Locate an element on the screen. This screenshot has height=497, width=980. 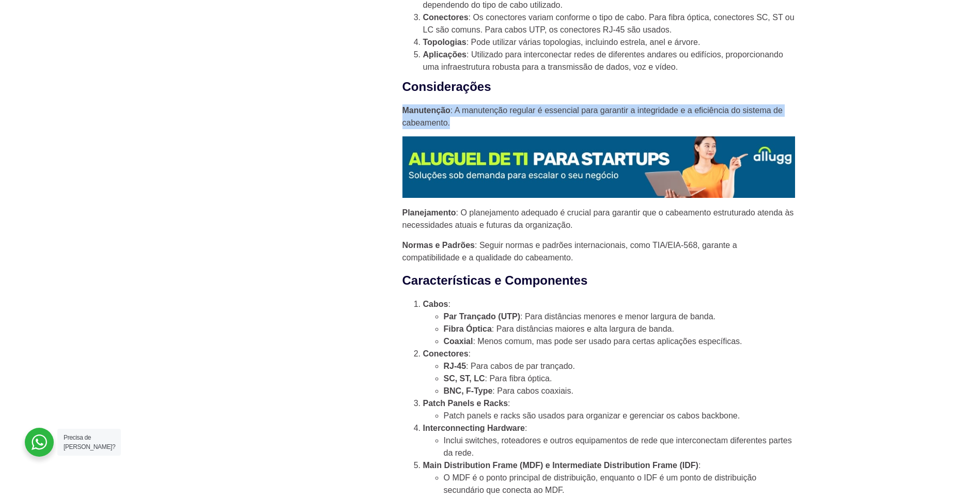
strong: Aplicações is located at coordinates (445, 55).